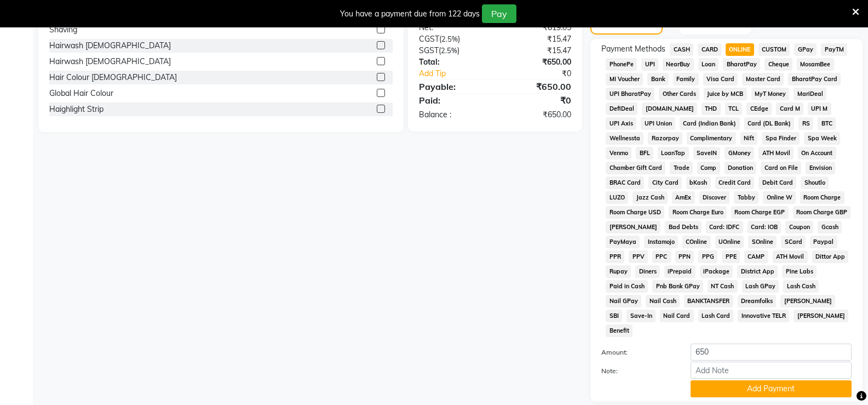 The image size is (868, 405). I want to click on span: UPI M, so click(819, 108).